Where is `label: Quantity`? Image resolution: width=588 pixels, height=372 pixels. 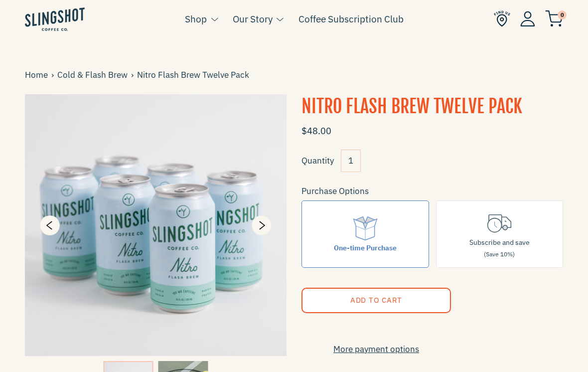
label: Quantity is located at coordinates (317, 161).